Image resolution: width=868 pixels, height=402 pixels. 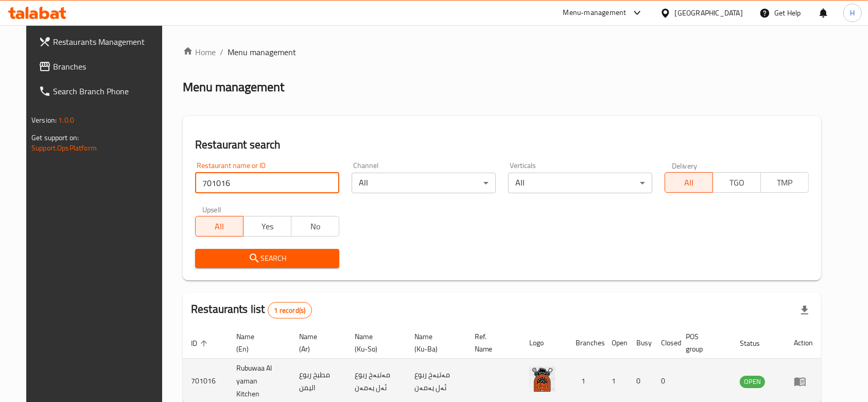 What do you see at coordinates (852, 13) in the screenshot?
I see `span: H` at bounding box center [852, 13].